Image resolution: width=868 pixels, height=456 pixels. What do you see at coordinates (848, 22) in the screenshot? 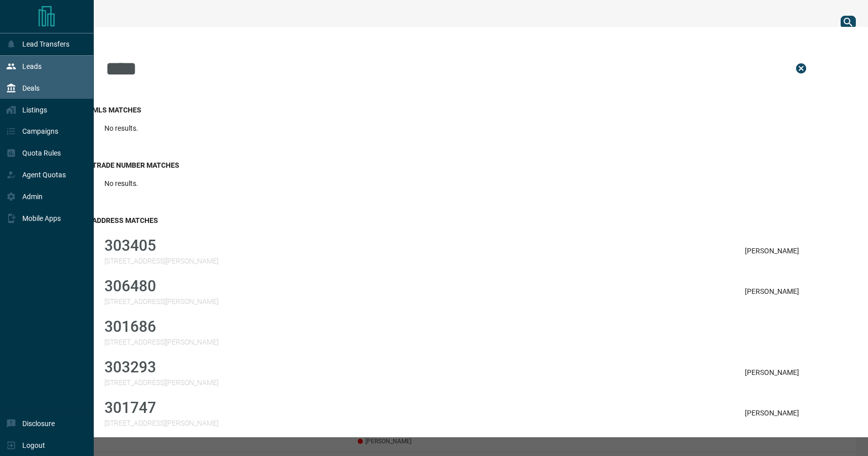
I see `button: search button` at bounding box center [848, 22].